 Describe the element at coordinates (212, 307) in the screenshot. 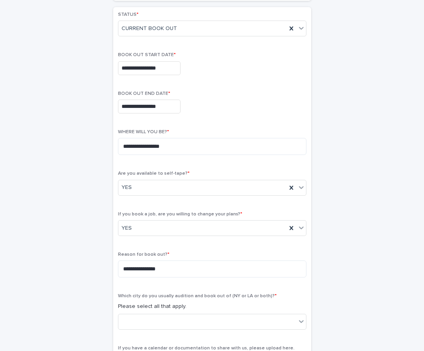

I see `p: Please select all that apply.` at that location.